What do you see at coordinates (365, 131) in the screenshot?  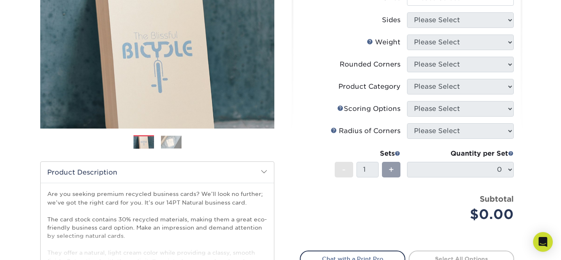 I see `div: Radius of Corners` at bounding box center [365, 131].